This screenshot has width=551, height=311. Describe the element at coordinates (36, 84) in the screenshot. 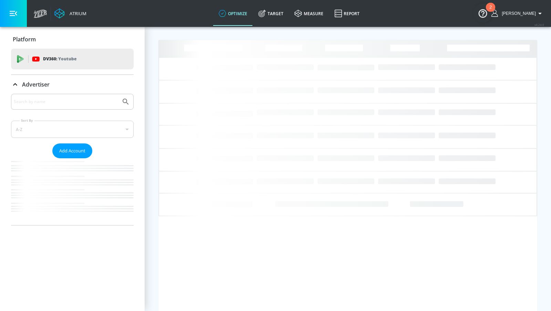

I see `p: Advertiser` at that location.